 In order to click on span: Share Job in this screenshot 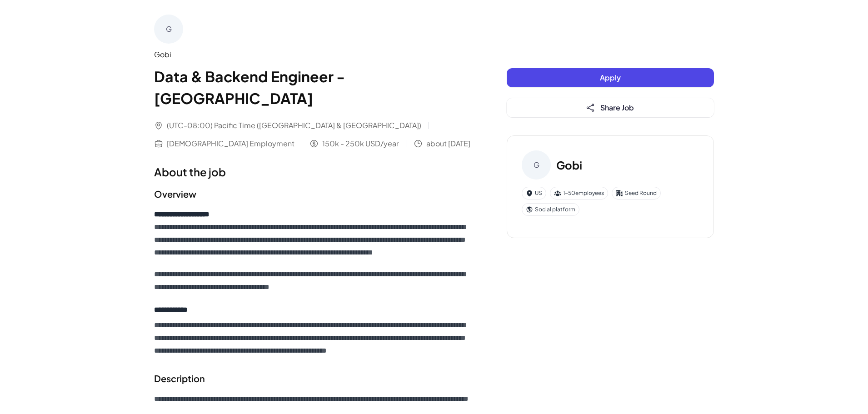, I will do `click(617, 107)`.